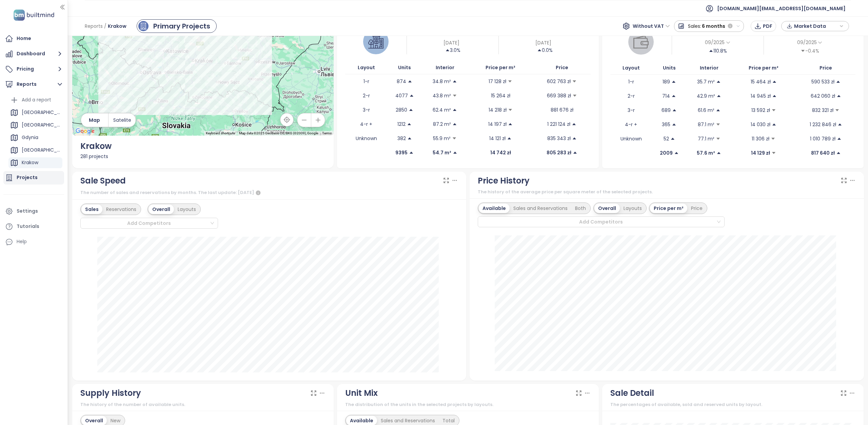  Describe the element at coordinates (497, 82) in the screenshot. I see `p: 17 128 zł` at that location.